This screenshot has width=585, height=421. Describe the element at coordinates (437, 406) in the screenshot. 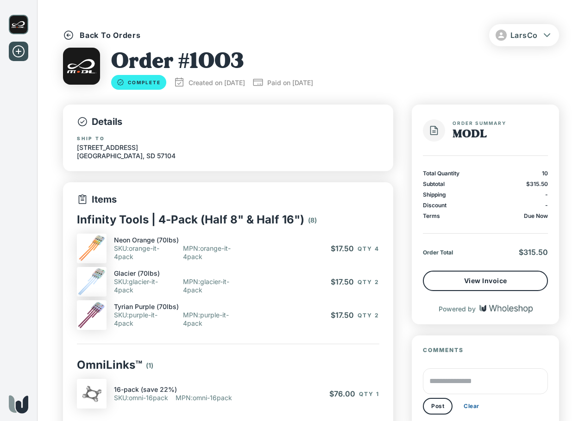

I see `button: Post` at that location.